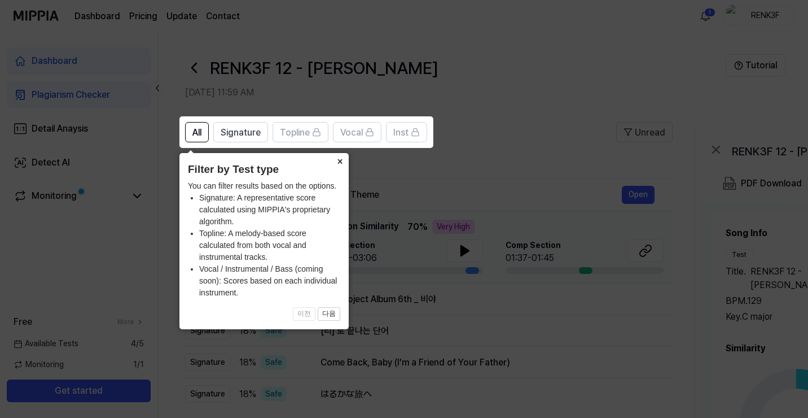 Image resolution: width=808 pixels, height=418 pixels. What do you see at coordinates (264, 169) in the screenshot?
I see `header: Filter by Test type` at bounding box center [264, 169].